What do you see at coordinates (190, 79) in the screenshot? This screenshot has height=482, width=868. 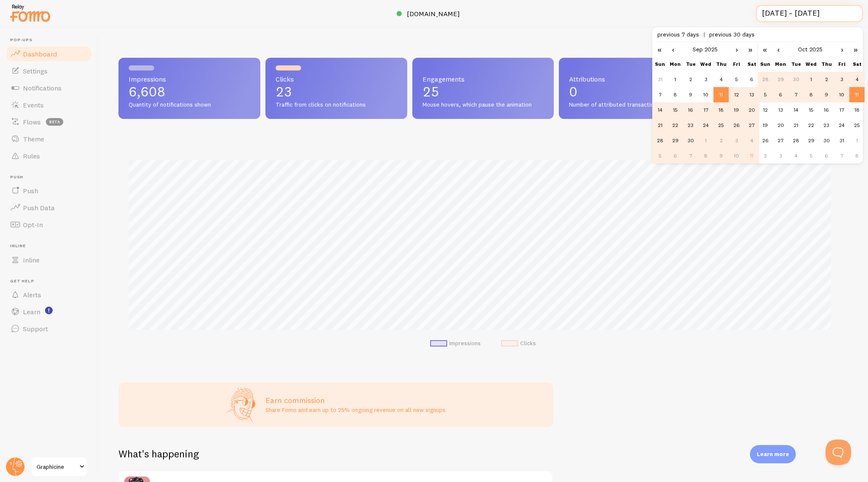 I see `span: Impressions` at bounding box center [190, 79].